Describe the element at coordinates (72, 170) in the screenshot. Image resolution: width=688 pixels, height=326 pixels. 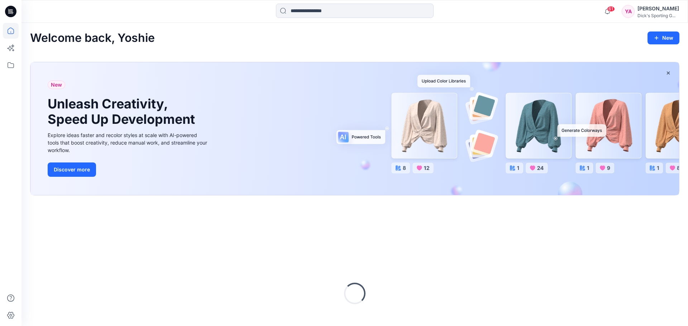
I see `button: Discover more` at that location.